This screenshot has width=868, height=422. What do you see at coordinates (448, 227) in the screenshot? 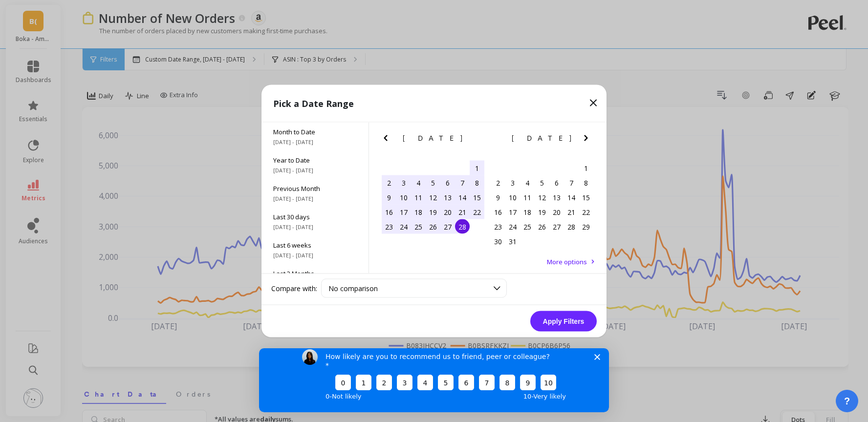
I see `div: Choose Thursday, February 27th, 2025` at bounding box center [448, 227].